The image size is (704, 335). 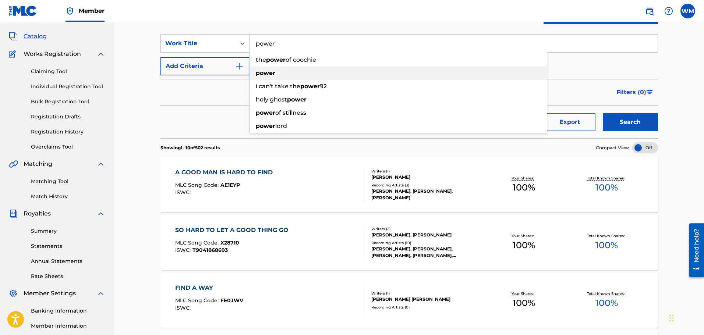 I want to click on span: lord, so click(x=281, y=126).